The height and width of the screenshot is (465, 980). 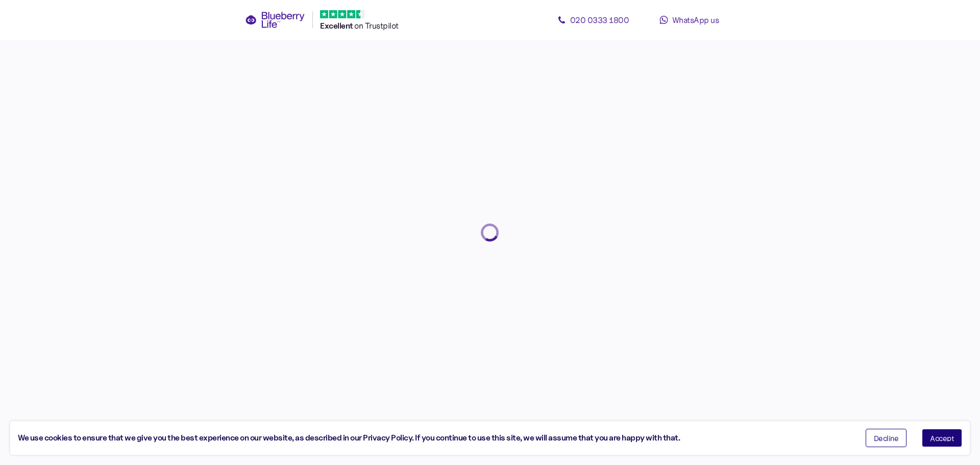 I want to click on span: WhatsApp us, so click(x=696, y=20).